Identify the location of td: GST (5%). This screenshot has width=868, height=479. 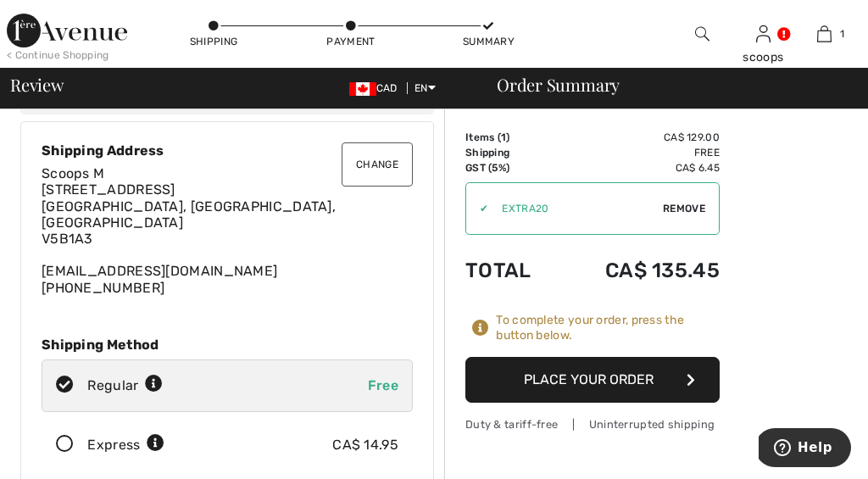
(511, 168).